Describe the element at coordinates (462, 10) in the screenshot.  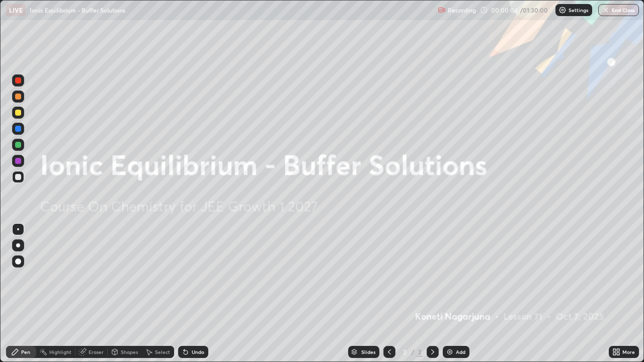
I see `p: Recording` at that location.